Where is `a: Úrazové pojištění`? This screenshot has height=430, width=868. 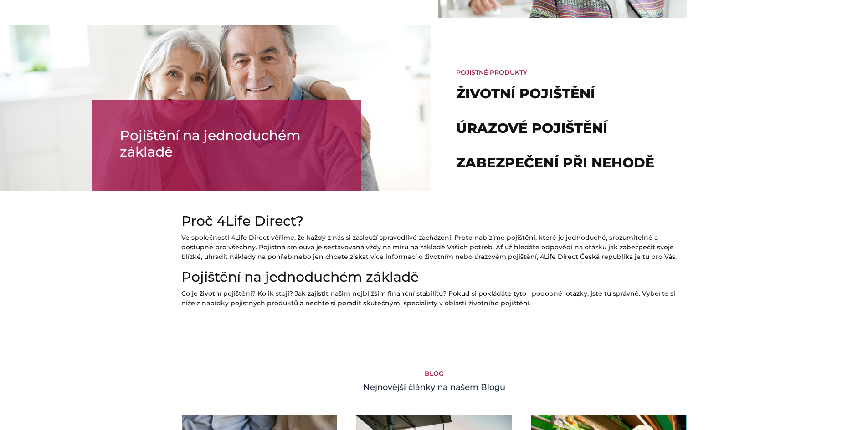
a: Úrazové pojištění is located at coordinates (532, 128).